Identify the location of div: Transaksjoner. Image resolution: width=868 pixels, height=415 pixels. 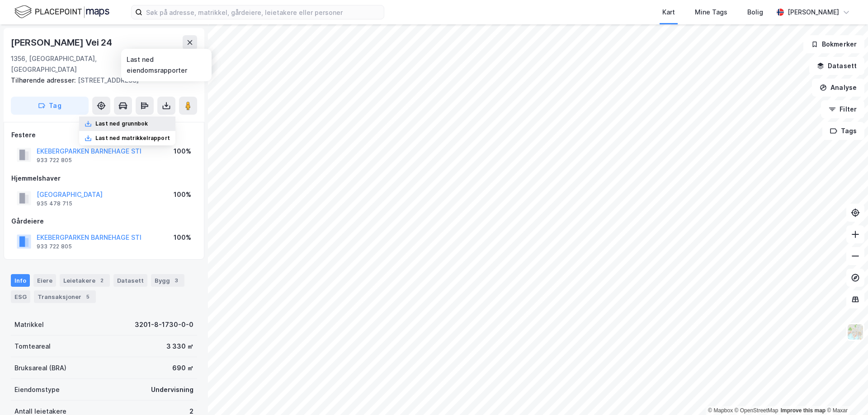
(65, 297).